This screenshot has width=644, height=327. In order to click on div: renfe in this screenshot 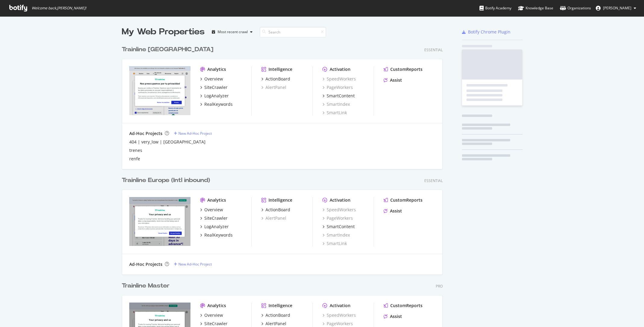, I will do `click(135, 159)`.